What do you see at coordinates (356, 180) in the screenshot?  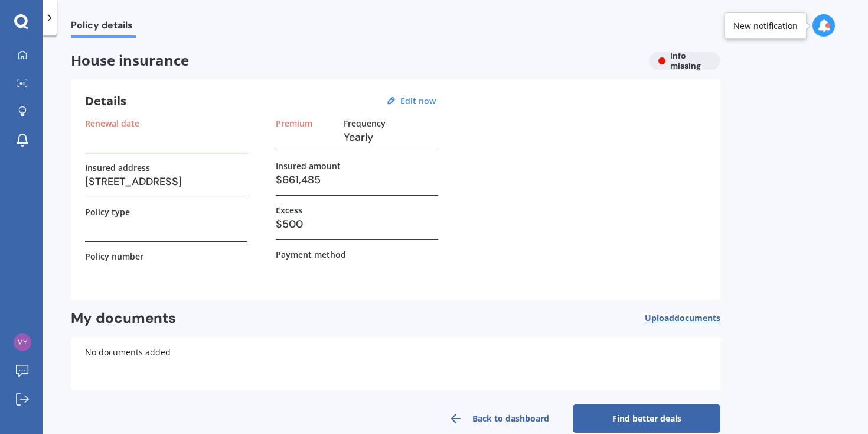 I see `h3: $661,485` at bounding box center [356, 180].